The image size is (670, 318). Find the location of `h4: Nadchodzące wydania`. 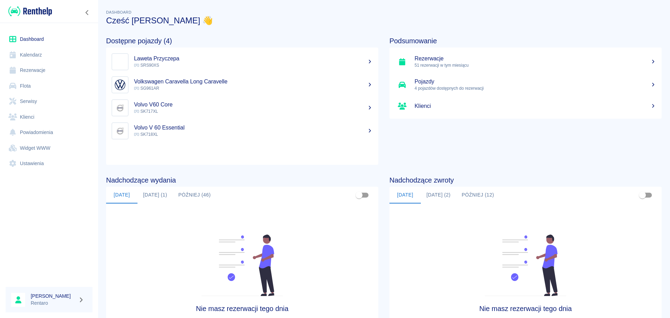

h4: Nadchodzące wydania is located at coordinates (242, 180).